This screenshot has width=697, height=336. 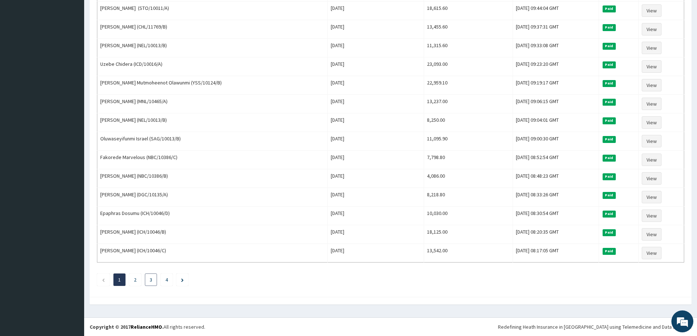 What do you see at coordinates (167, 280) in the screenshot?
I see `a: Page 4` at bounding box center [167, 280].